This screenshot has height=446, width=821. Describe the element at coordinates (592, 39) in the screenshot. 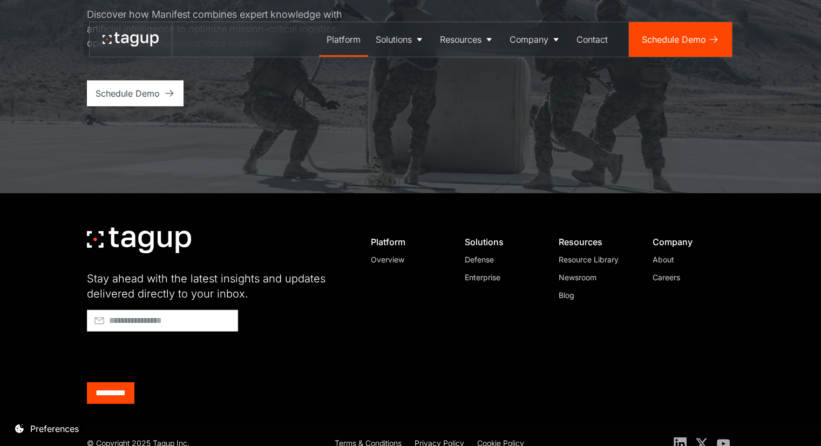

I see `div: Contact` at that location.